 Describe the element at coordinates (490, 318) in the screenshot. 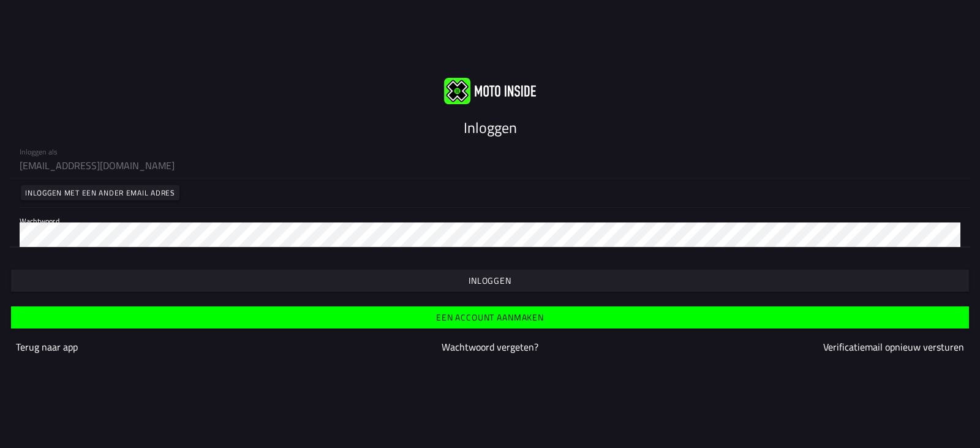

I see `ion-button: Een account aanmaken` at that location.